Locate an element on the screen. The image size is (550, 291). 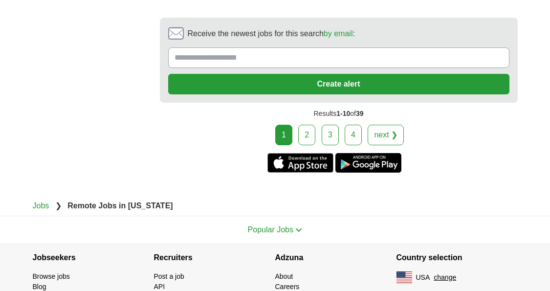
img: toggle icon is located at coordinates (298, 230).